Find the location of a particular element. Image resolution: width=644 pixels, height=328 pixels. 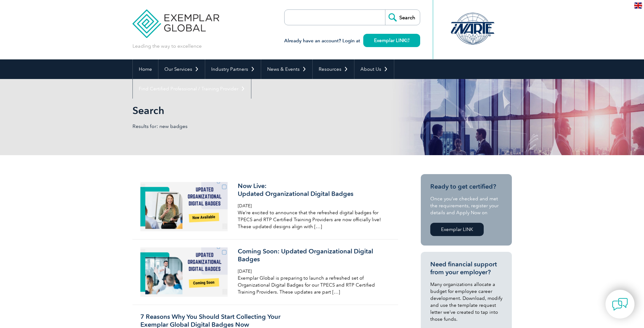

p: Results for: new badges is located at coordinates (227, 127).